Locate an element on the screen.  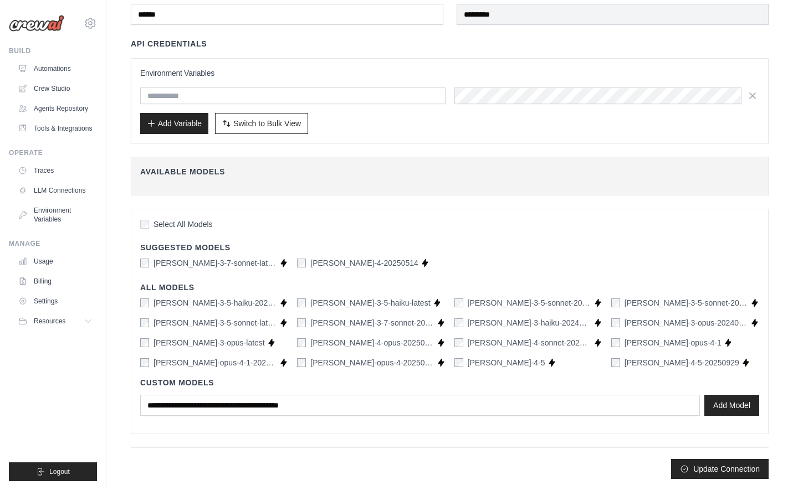
input: claude-3-5-haiku-latest is located at coordinates (301, 303).